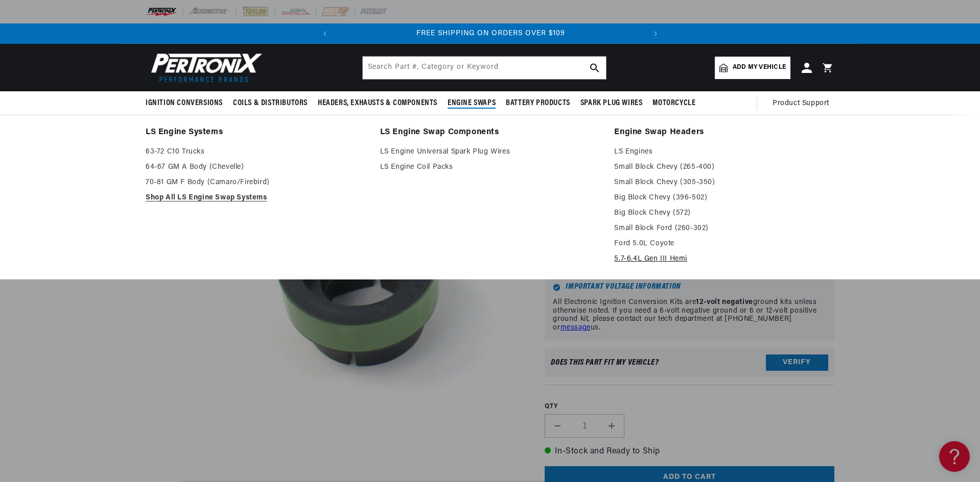 This screenshot has width=980, height=482. What do you see at coordinates (797, 363) in the screenshot?
I see `button: Verify` at bounding box center [797, 363].